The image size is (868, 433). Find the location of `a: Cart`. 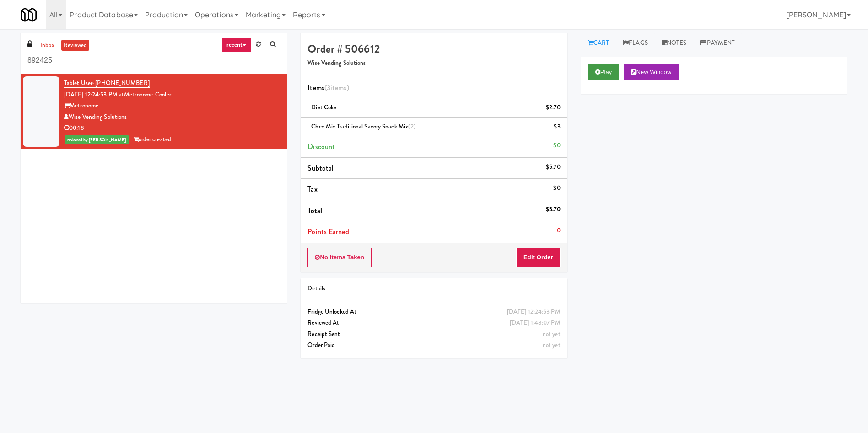

a: Cart is located at coordinates (598, 43).